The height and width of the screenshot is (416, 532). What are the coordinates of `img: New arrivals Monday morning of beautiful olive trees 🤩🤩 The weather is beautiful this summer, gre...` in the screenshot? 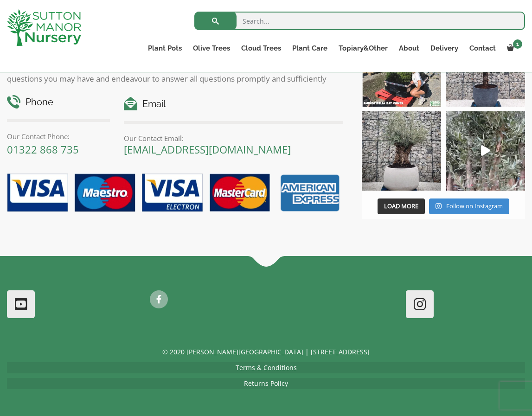 It's located at (485, 151).